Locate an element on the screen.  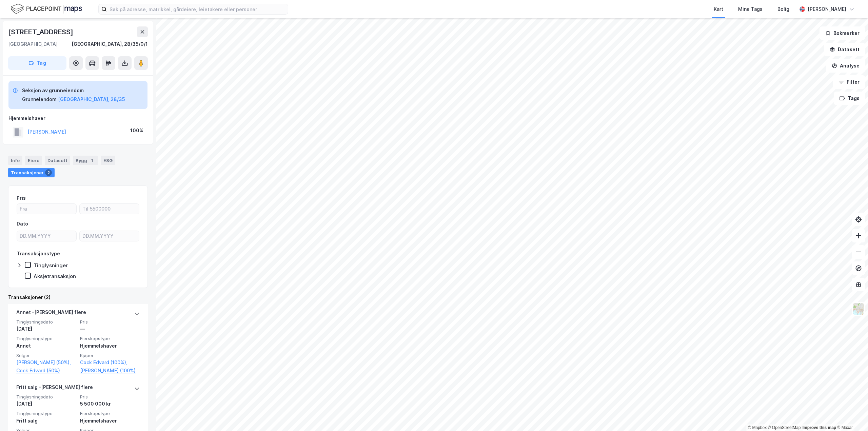
div: Tinglysninger is located at coordinates (51, 265).